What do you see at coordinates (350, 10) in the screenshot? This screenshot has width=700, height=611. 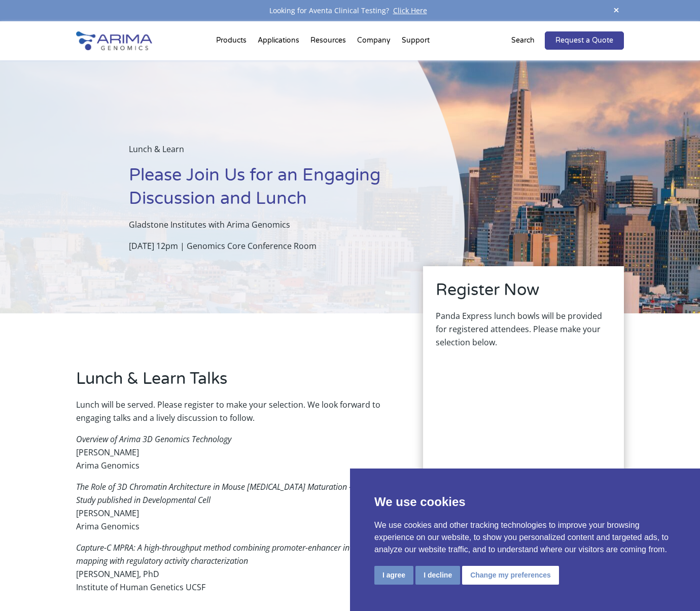 I see `div: Looking for Aventa Clinical Testing?` at bounding box center [350, 10].